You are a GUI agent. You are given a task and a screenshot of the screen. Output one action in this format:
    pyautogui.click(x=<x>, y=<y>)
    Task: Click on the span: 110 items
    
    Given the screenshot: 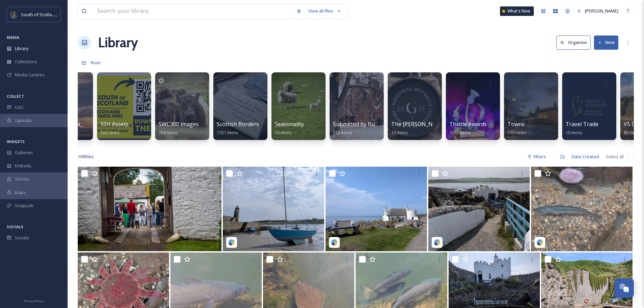 What is the action you would take?
    pyautogui.click(x=517, y=133)
    